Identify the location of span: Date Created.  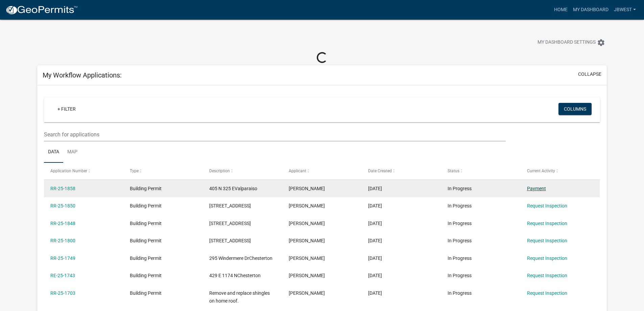
(380, 171).